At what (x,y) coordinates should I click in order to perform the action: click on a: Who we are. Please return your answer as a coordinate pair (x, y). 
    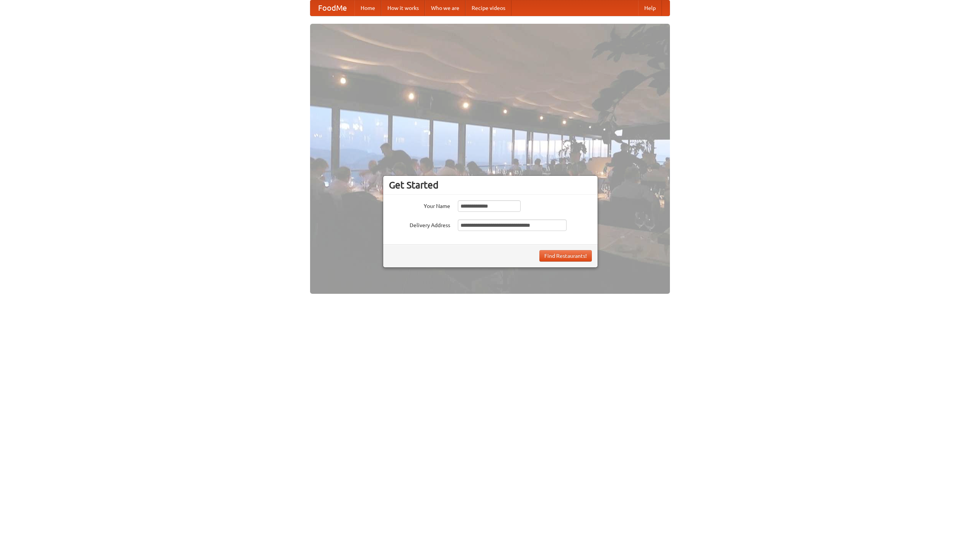
    Looking at the image, I should click on (445, 8).